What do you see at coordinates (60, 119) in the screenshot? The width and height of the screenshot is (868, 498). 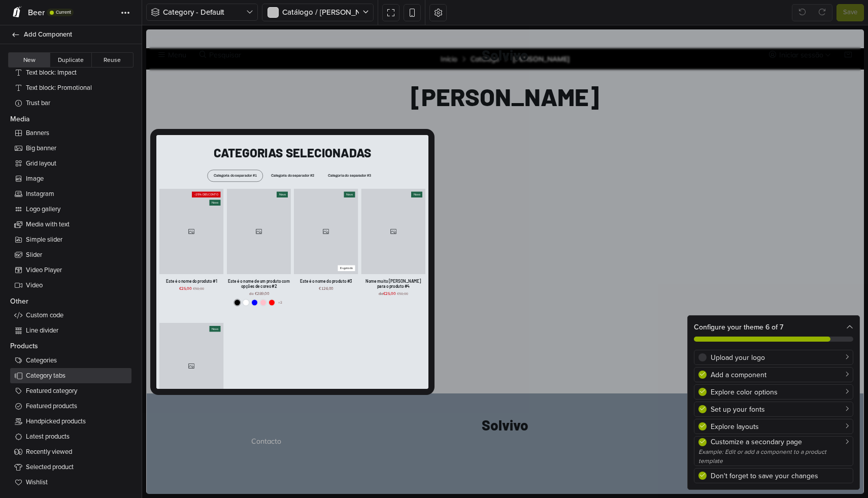 I see `div: Filtrar produtos` at bounding box center [60, 119].